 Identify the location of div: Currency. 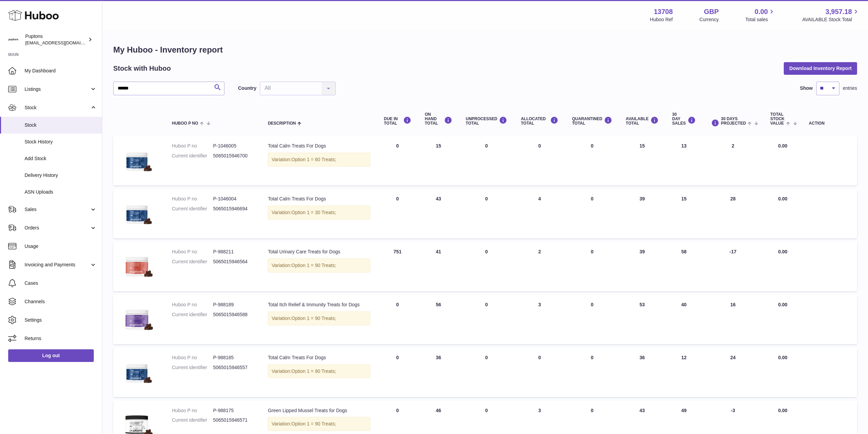
(709, 19).